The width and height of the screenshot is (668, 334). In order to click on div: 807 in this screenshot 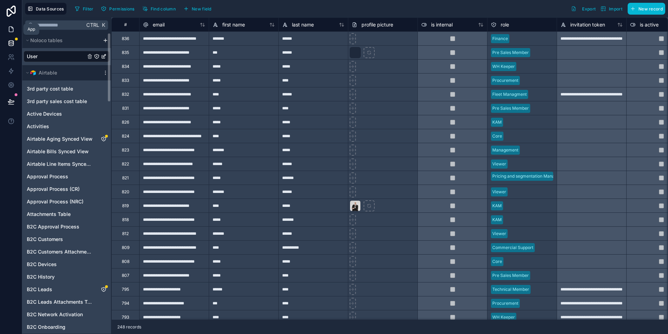, I will do `click(126, 275)`.